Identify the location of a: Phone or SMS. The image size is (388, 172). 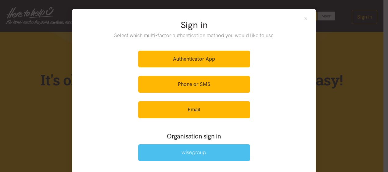
(194, 84).